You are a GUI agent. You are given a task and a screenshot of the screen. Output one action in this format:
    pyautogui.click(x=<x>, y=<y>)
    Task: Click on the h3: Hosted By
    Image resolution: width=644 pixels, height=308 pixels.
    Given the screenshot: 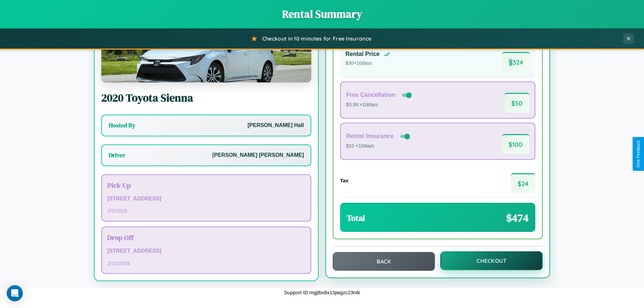 What is the action you would take?
    pyautogui.click(x=122, y=126)
    